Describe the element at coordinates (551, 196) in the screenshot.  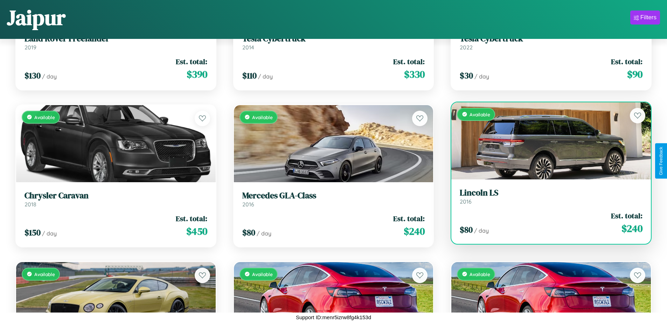
I see `a: Lincoln LS2016` at that location.